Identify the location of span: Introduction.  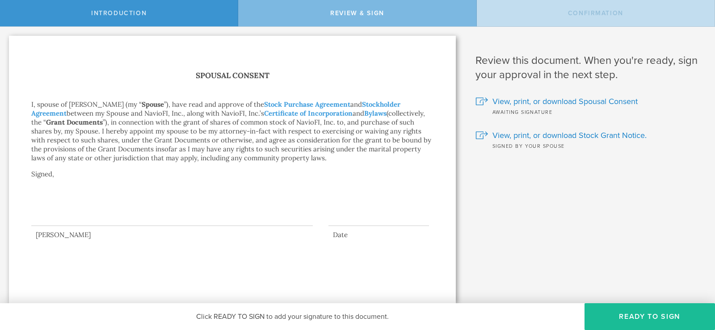
(119, 13).